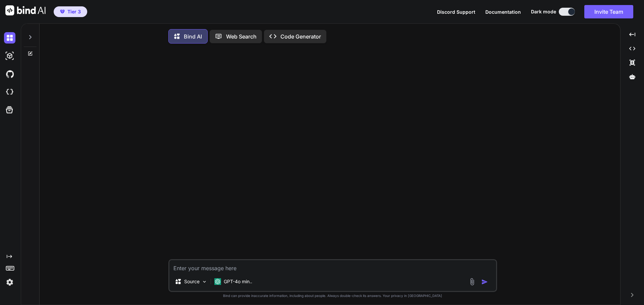 This screenshot has width=644, height=305. Describe the element at coordinates (332, 296) in the screenshot. I see `p: Bind can provide inaccurate information, including about people. Always double-check its answers....` at that location.